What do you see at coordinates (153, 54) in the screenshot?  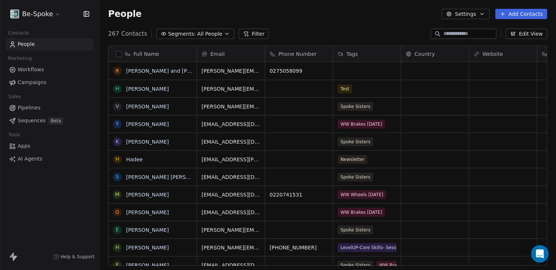 I see `div: Full Name` at bounding box center [153, 54].